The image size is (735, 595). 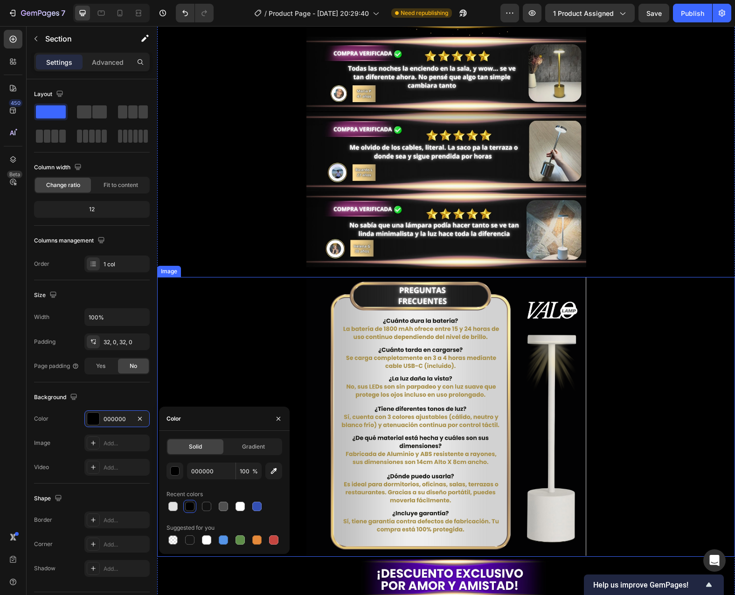 What do you see at coordinates (590, 13) in the screenshot?
I see `button: 1 product assigned` at bounding box center [590, 13].